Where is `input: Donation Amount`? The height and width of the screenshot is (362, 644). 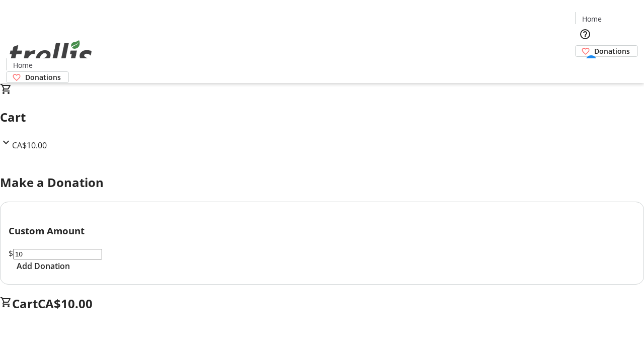 input: Donation Amount is located at coordinates (57, 254).